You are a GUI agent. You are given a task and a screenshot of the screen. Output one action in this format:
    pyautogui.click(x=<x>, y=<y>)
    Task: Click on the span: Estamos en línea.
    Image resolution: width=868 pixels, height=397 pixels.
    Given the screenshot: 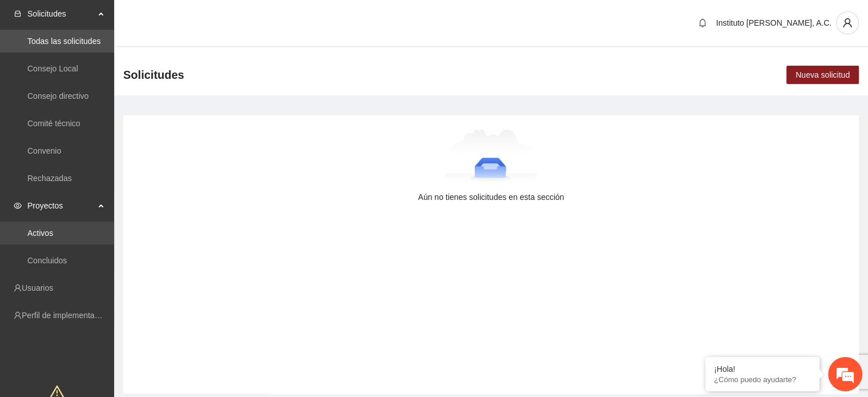 What is the action you would take?
    pyautogui.click(x=112, y=189)
    